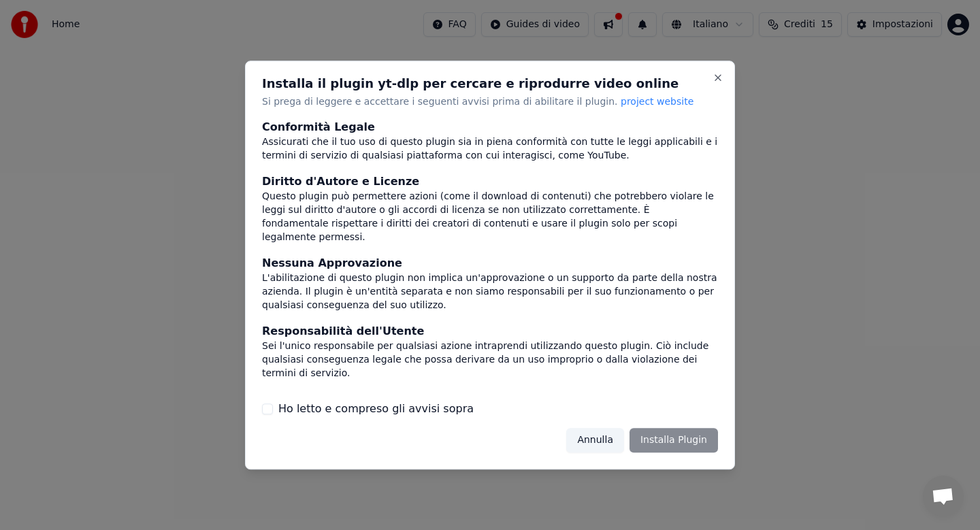 The height and width of the screenshot is (530, 980). Describe the element at coordinates (657, 101) in the screenshot. I see `span: project website` at that location.